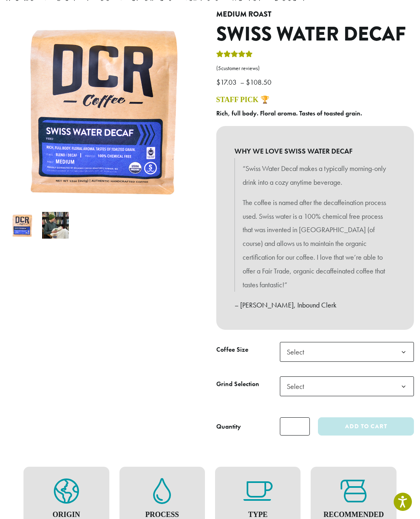 The height and width of the screenshot is (519, 420). What do you see at coordinates (260, 82) in the screenshot?
I see `bdi: 108.50` at bounding box center [260, 82].